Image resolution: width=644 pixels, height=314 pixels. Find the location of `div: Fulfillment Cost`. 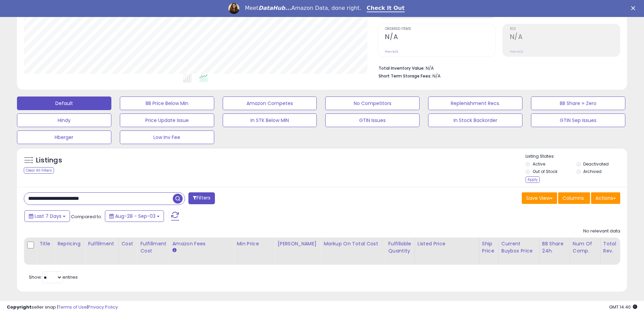

div: Fulfillment Cost is located at coordinates (153, 248).